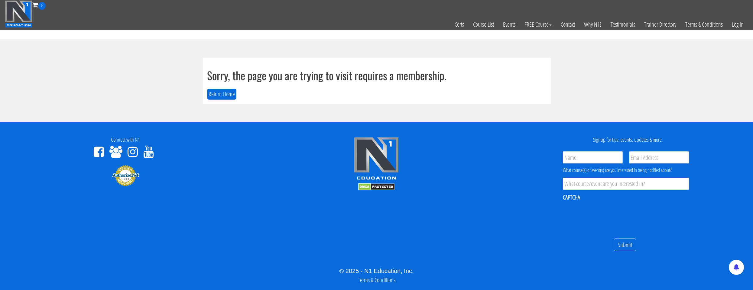  I want to click on a: Trainer Directory, so click(660, 24).